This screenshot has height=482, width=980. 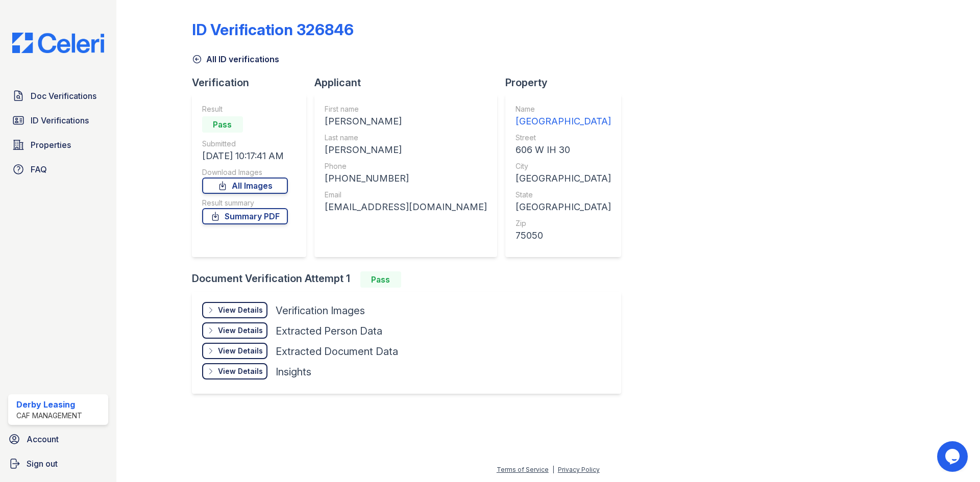 What do you see at coordinates (245, 216) in the screenshot?
I see `a: Summary PDF` at bounding box center [245, 216].